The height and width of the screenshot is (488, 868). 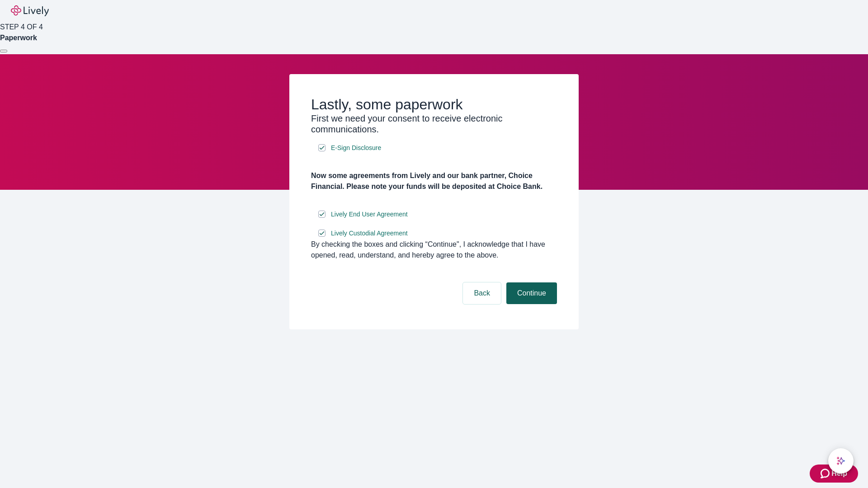 What do you see at coordinates (434, 124) in the screenshot?
I see `h3: First we need your consent to receive electronic communications.` at bounding box center [434, 124].